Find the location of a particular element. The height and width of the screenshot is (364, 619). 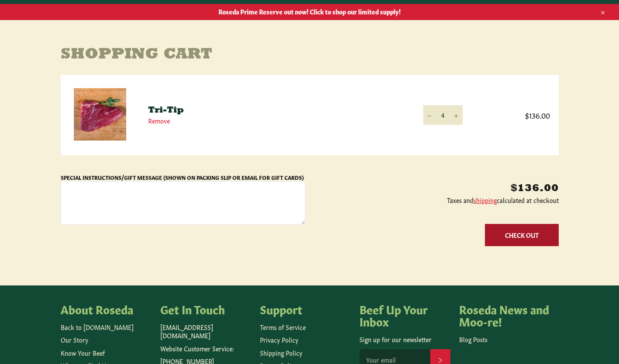

p: Taxes and calculated at checkout is located at coordinates (436, 200).